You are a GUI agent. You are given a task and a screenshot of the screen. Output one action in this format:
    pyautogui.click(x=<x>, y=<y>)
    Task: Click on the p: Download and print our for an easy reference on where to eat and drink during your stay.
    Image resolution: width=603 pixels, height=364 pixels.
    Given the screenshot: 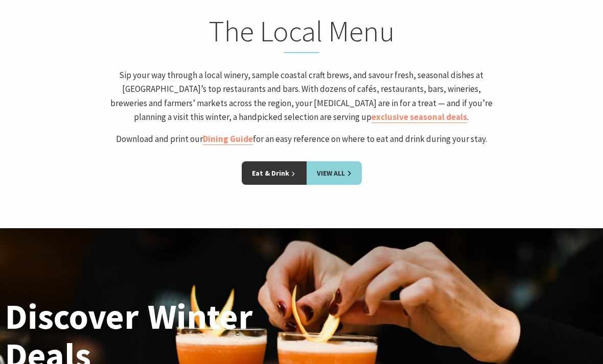 What is the action you would take?
    pyautogui.click(x=302, y=139)
    